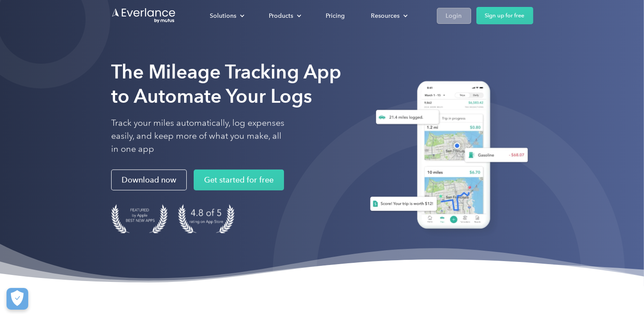  I want to click on a: Get started for free, so click(239, 181).